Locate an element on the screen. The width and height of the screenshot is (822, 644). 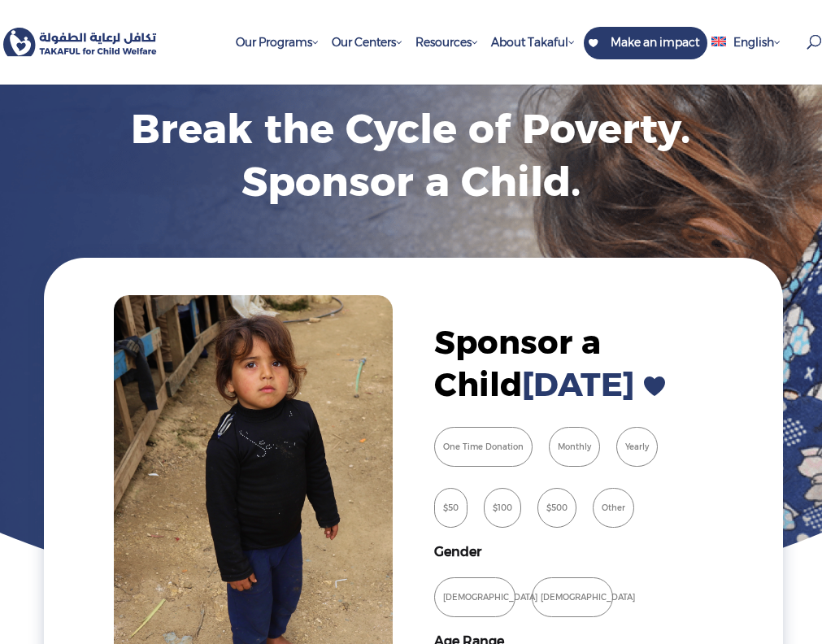
label: Other is located at coordinates (613, 508).